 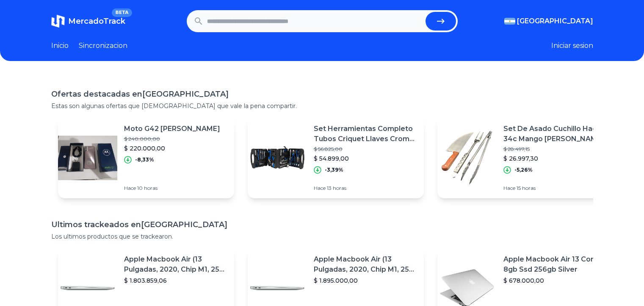 I want to click on p: -8,33%, so click(x=144, y=160).